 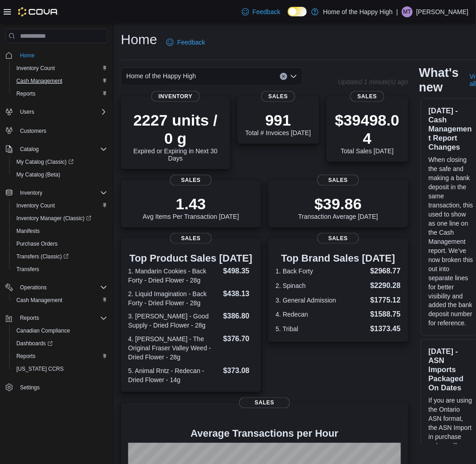 What do you see at coordinates (60, 231) in the screenshot?
I see `span: Manifests` at bounding box center [60, 231].